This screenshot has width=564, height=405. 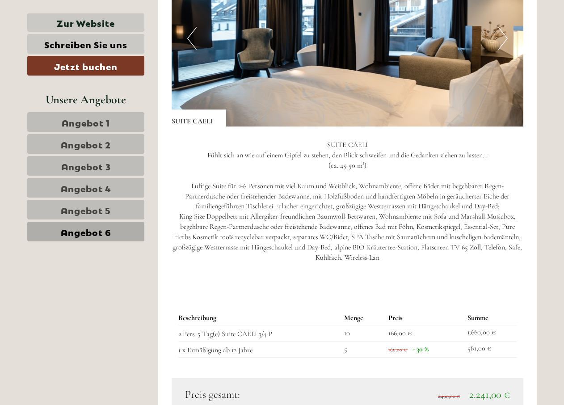 I want to click on a: Schreiben Sie uns, so click(x=86, y=44).